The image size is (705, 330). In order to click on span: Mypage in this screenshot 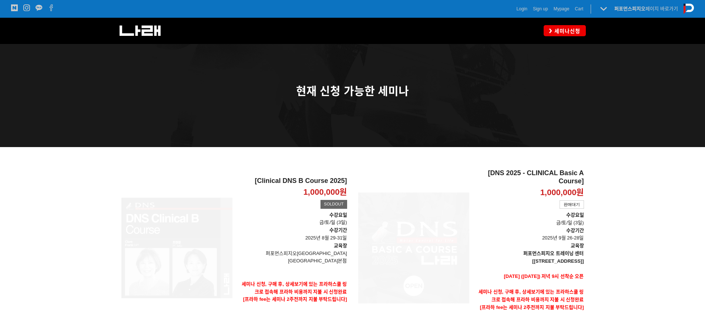, I will do `click(561, 9)`.